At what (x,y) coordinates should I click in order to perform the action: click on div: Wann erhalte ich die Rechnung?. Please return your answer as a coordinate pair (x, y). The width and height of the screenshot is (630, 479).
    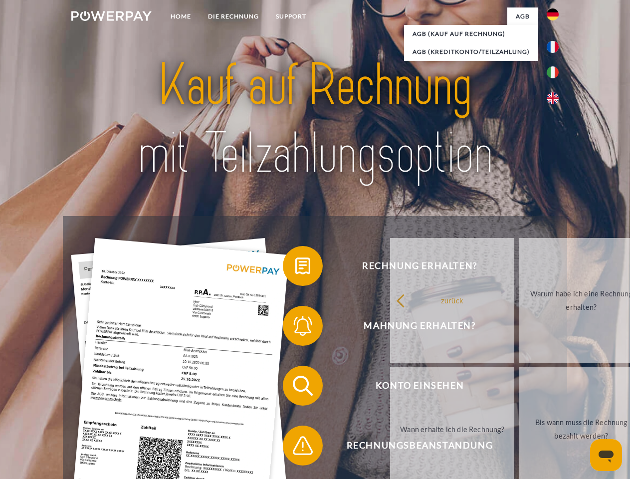
    Looking at the image, I should click on (452, 428).